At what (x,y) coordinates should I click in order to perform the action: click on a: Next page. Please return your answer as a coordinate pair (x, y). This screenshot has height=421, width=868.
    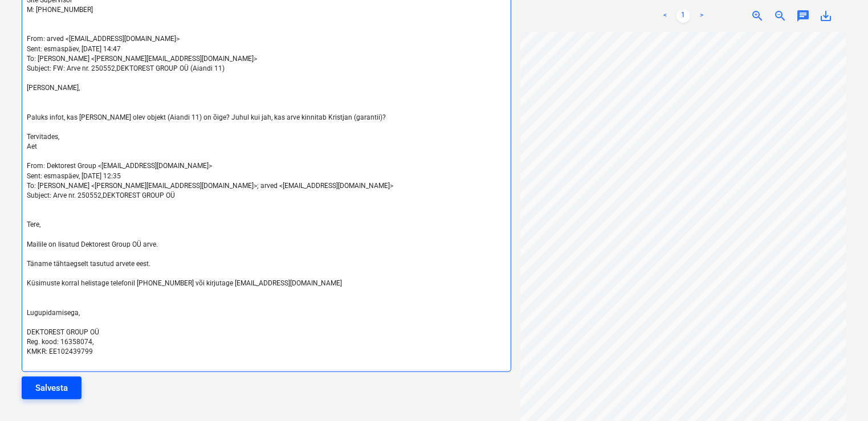
    Looking at the image, I should click on (702, 16).